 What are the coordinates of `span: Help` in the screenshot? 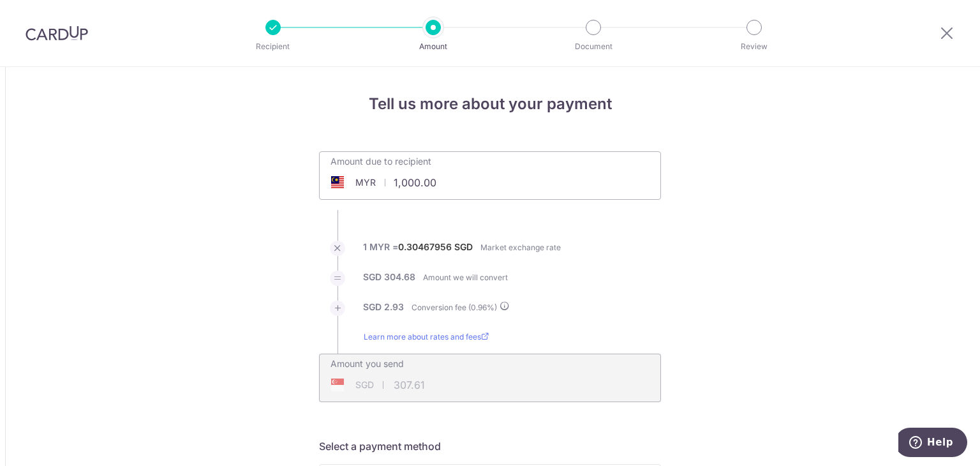 It's located at (41, 15).